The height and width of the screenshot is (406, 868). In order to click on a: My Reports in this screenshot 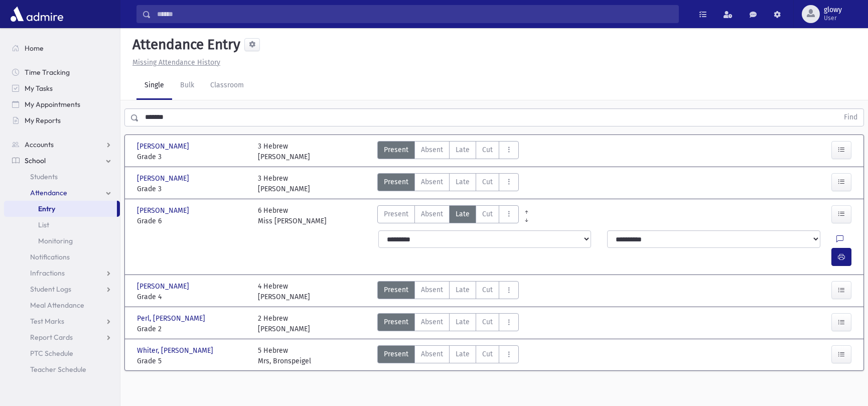, I will do `click(62, 120)`.